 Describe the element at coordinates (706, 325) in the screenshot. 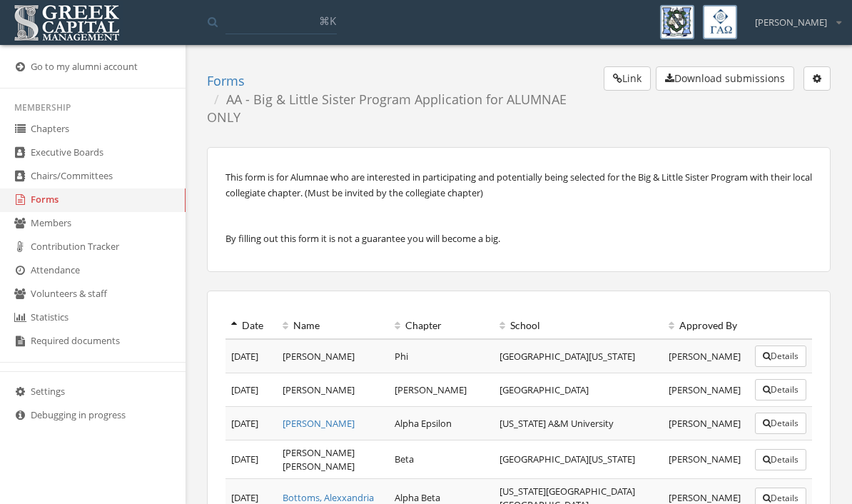

I see `th: Approved By` at that location.